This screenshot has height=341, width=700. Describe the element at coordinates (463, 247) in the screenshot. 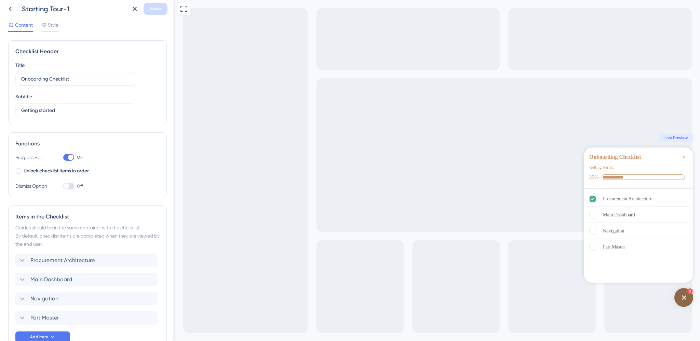

I see `div: Part Master is incomplete.` at that location.